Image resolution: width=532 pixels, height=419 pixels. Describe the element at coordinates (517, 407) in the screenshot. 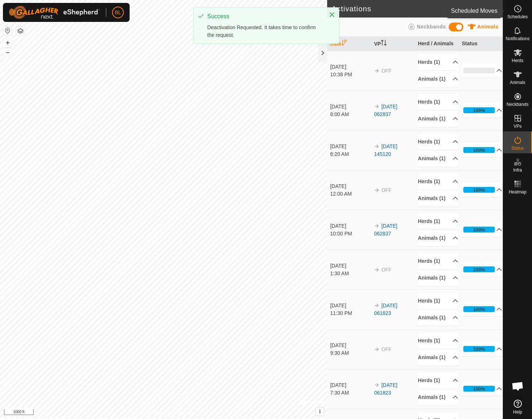

I see `a: Help` at that location.